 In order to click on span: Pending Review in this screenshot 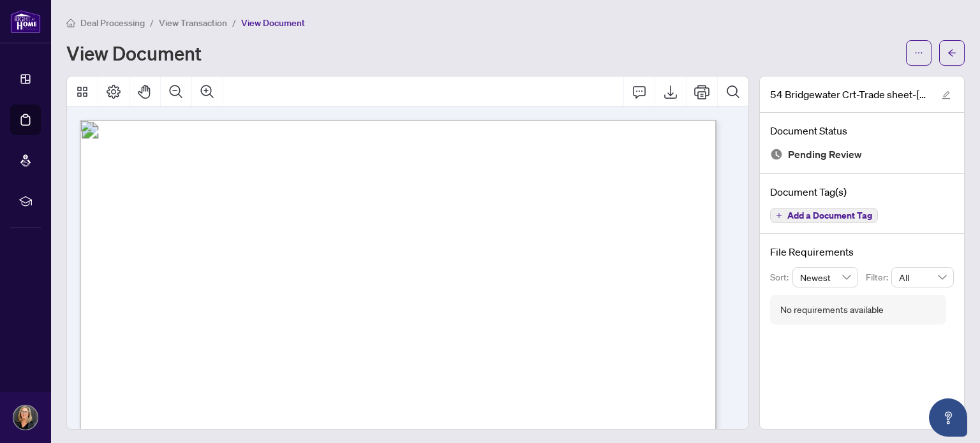, I will do `click(825, 154)`.